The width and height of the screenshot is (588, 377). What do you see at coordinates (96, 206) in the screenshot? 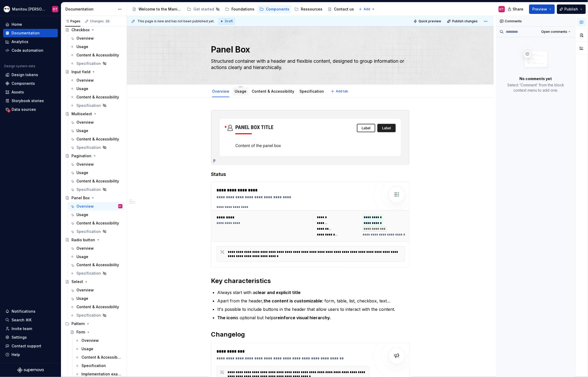
I see `a: OverviewDT` at bounding box center [96, 206].